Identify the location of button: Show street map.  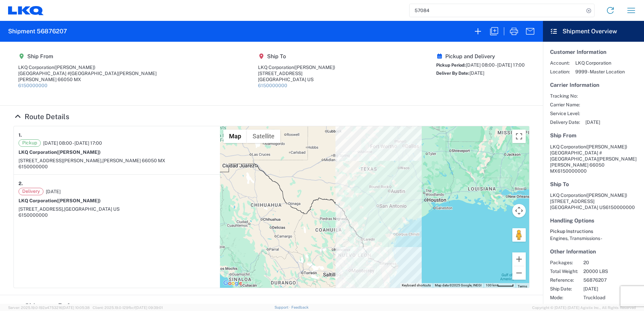
(235, 136).